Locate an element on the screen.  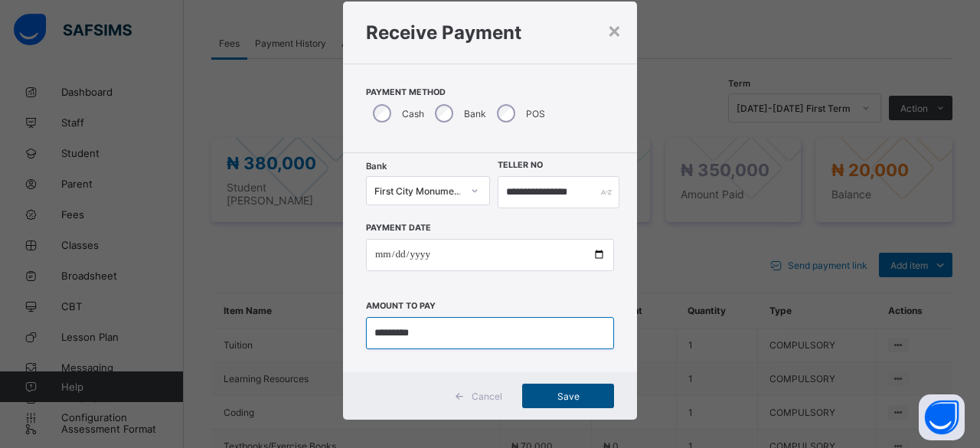
span: Cancel is located at coordinates (487, 396).